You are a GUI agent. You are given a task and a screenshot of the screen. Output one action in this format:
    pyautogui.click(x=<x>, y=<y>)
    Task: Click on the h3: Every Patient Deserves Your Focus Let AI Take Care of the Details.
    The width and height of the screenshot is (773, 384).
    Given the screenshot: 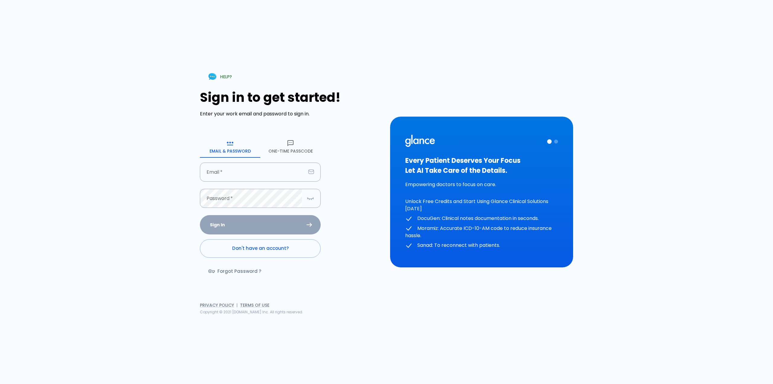 What is the action you would take?
    pyautogui.click(x=482, y=165)
    